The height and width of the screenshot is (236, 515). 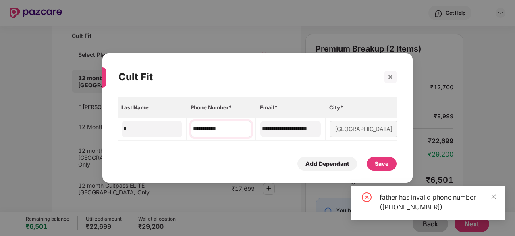 What do you see at coordinates (327, 164) in the screenshot?
I see `div: Add Dependant` at bounding box center [327, 164].